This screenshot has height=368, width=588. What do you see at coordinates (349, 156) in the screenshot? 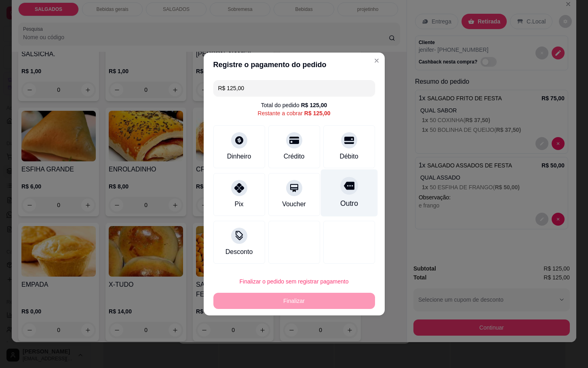
I see `div: Débito` at bounding box center [349, 156].